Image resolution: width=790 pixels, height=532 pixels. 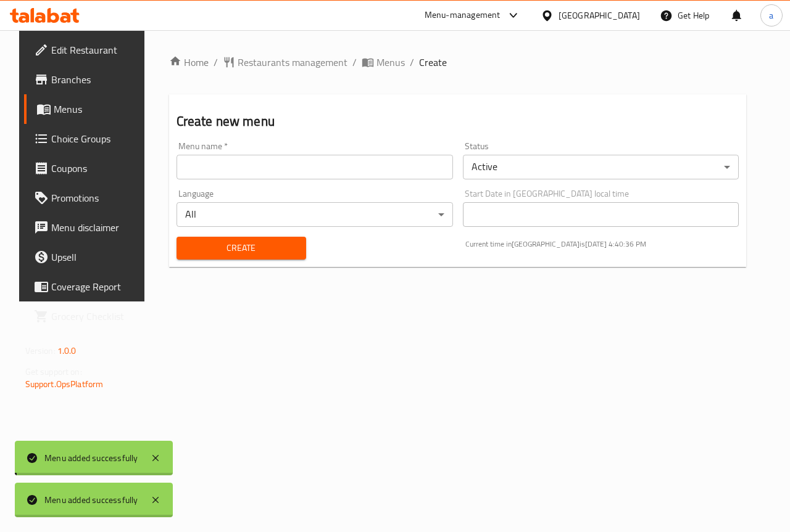 I want to click on span: Coverage Report, so click(x=96, y=287).